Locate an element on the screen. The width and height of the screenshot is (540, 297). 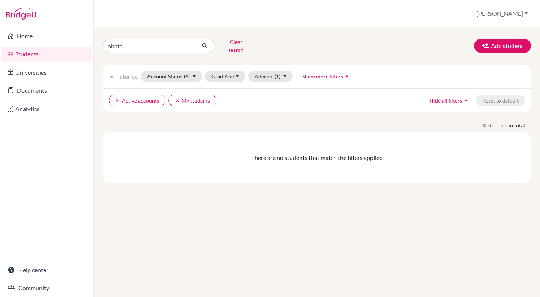
a: Community is located at coordinates (46, 288).